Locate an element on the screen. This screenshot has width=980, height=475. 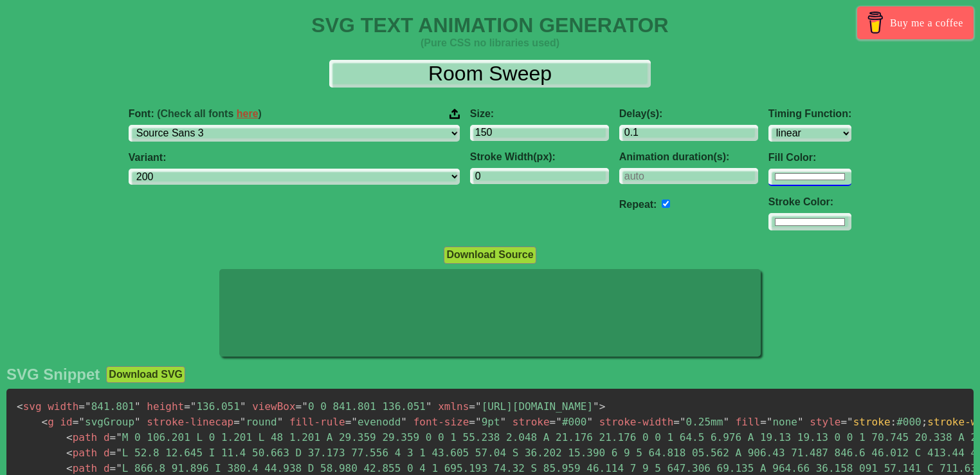
input: 0.1s is located at coordinates (689, 133).